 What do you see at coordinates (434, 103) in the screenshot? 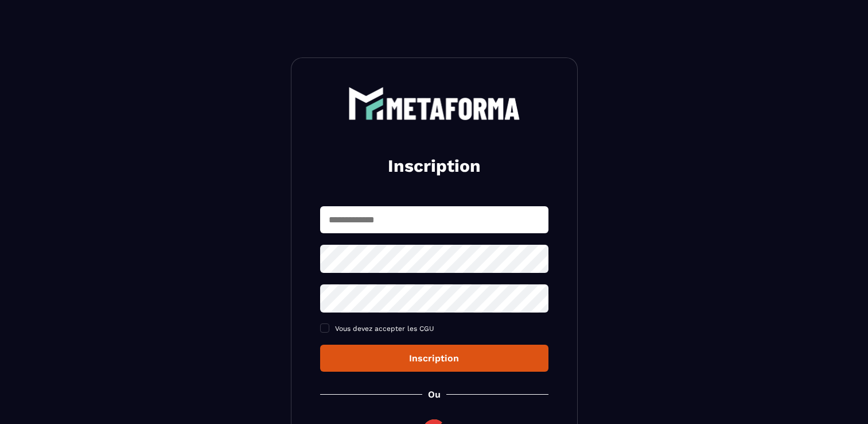
I see `a: logo` at bounding box center [434, 103].